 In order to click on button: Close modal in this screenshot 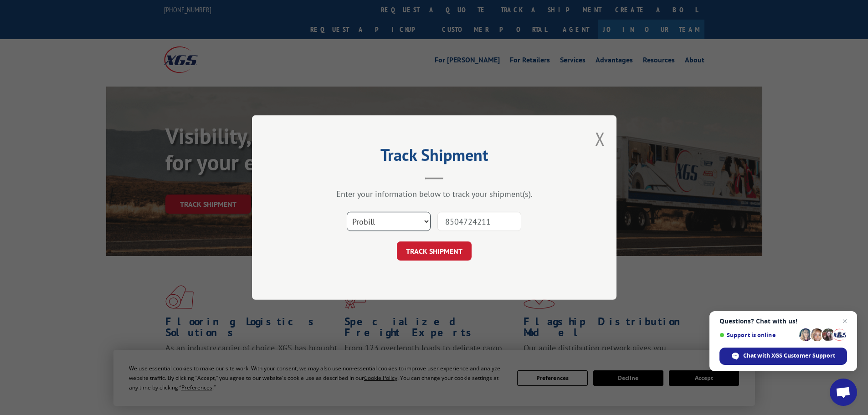, I will do `click(600, 139)`.